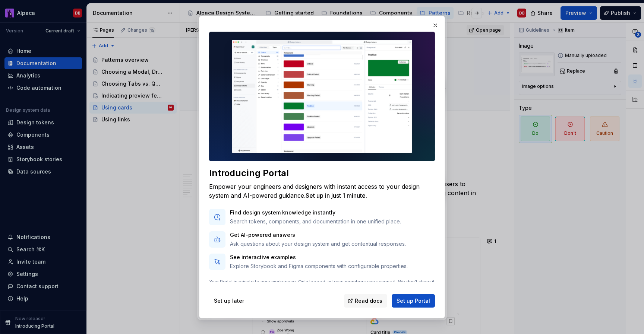  I want to click on p: Get AI-powered answers, so click(318, 235).